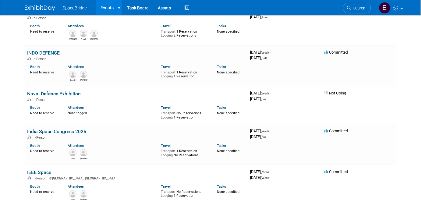 The width and height of the screenshot is (421, 202). I want to click on div: 1 Reservation No Reservations, so click(184, 152).